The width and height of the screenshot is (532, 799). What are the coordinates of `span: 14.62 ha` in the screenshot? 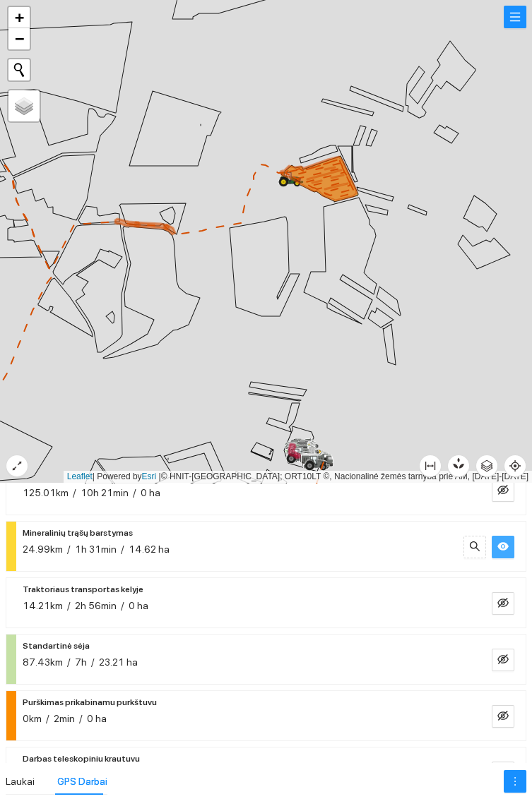 It's located at (149, 549).